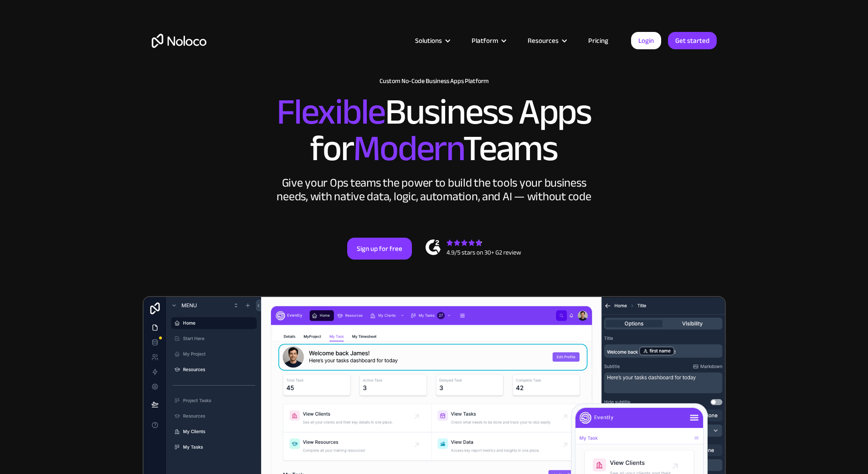 This screenshot has height=474, width=868. Describe the element at coordinates (434, 190) in the screenshot. I see `div: Give your Ops teams the power to build the tools your business needs, with native data, logic, au...` at that location.